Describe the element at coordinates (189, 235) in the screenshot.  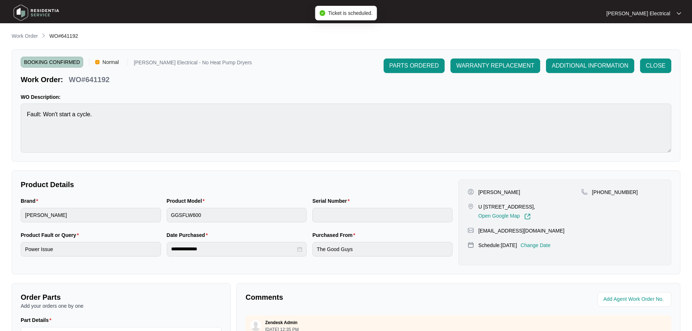
I see `label: Date Purchased` at that location.